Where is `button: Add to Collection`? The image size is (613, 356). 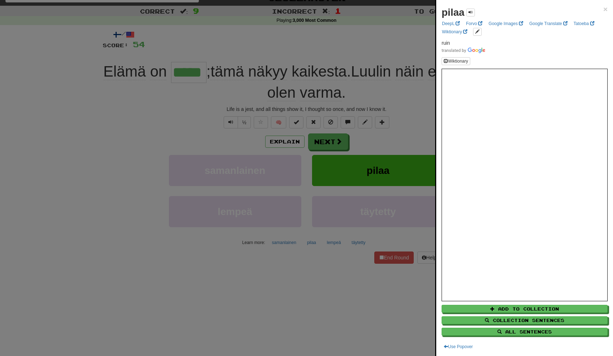 button: Add to Collection is located at coordinates (525, 309).